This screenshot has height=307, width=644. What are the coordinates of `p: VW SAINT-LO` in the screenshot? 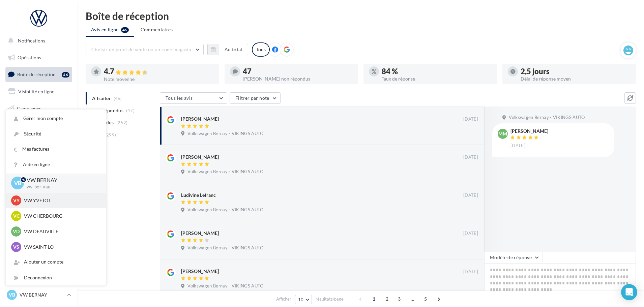 It's located at (61, 247).